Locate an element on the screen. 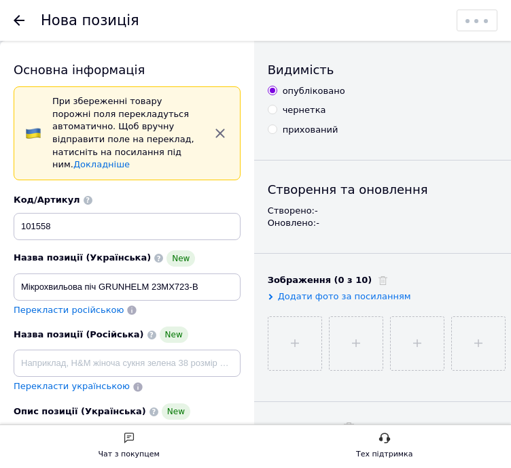  img: :flag-ua: is located at coordinates (33, 133).